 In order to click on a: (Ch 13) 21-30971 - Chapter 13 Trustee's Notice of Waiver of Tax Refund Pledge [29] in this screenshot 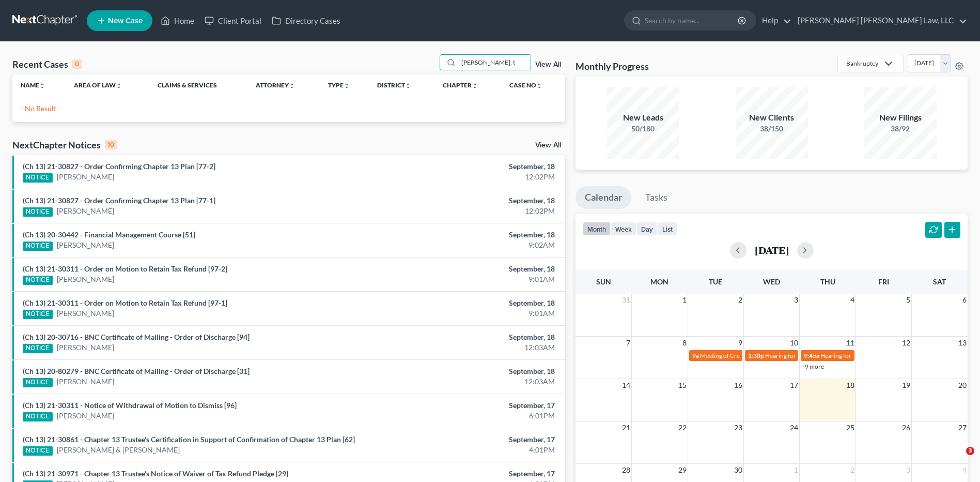, I will do `click(155, 473)`.